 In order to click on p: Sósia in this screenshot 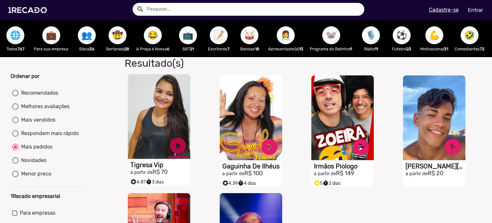, I will do `click(87, 49)`.